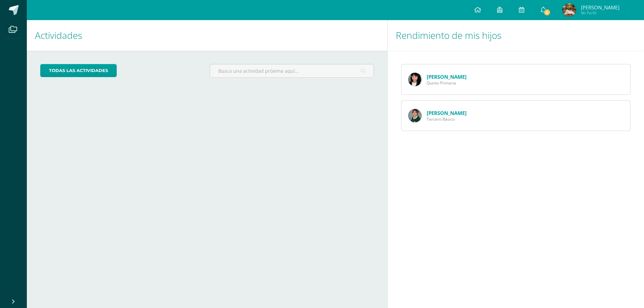  I want to click on span: Quinto Primaria, so click(447, 83).